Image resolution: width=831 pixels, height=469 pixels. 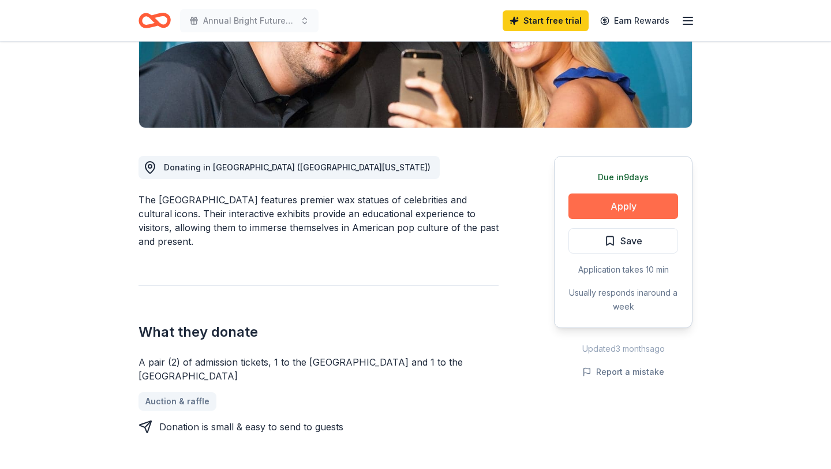 What do you see at coordinates (249, 21) in the screenshot?
I see `button: Annual Bright Futures Gala` at bounding box center [249, 21].